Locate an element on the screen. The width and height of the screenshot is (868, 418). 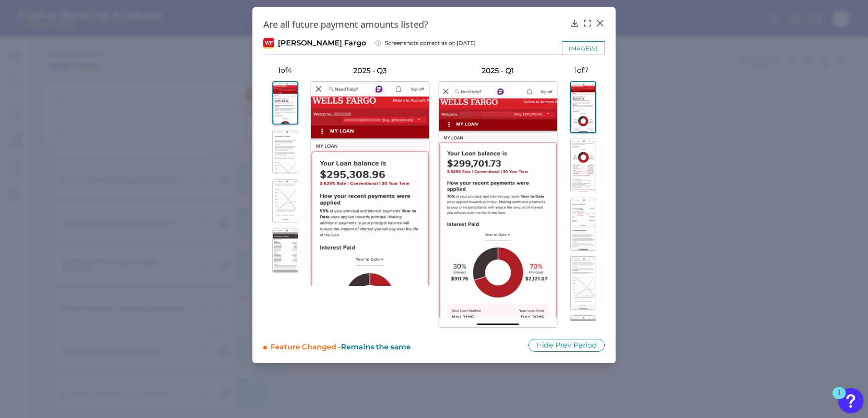
img: 3931-WellsFargo-Mortgage-Servicing-Q3-2025-2.png is located at coordinates (285, 201).